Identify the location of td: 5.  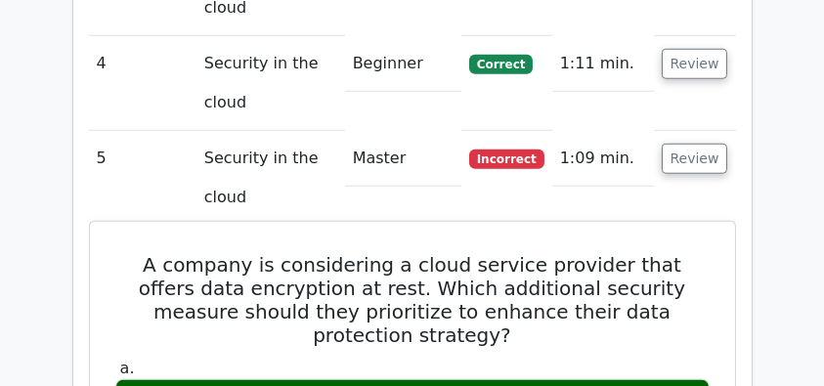
(143, 178).